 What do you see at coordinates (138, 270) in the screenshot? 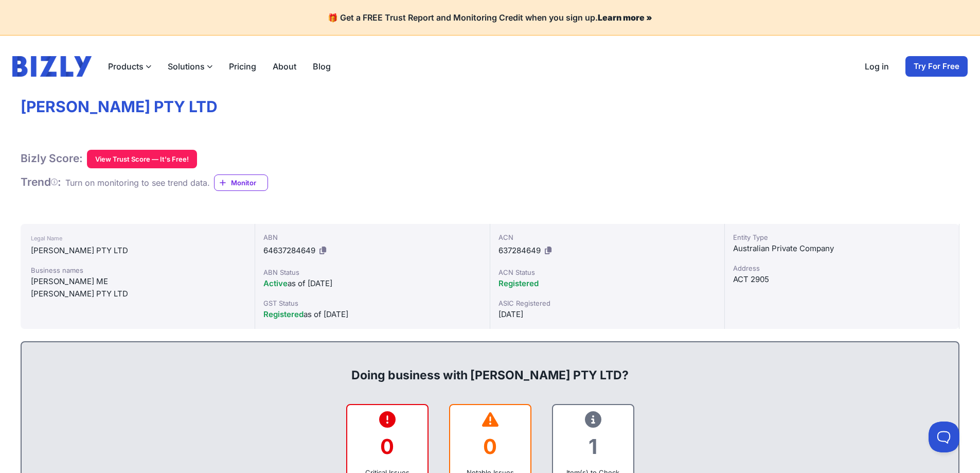
I see `div: Business names` at bounding box center [138, 270].